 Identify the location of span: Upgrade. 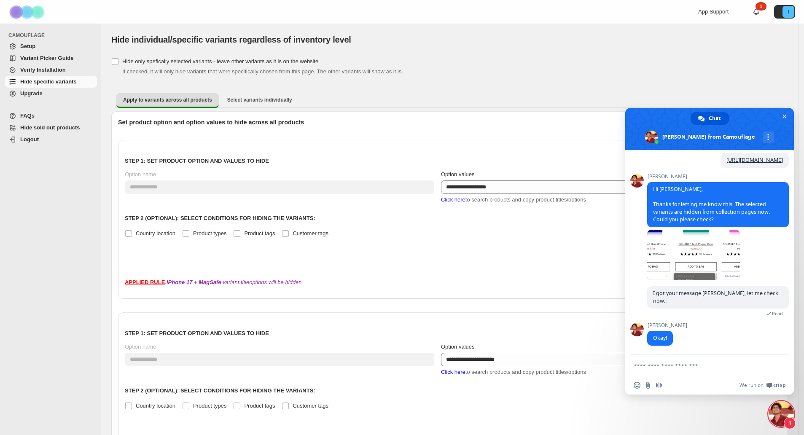
(31, 93).